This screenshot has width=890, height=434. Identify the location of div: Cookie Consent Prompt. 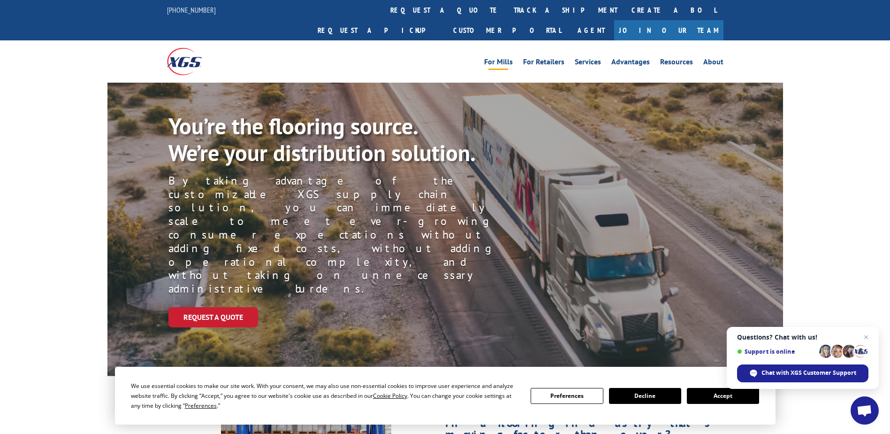
(445, 395).